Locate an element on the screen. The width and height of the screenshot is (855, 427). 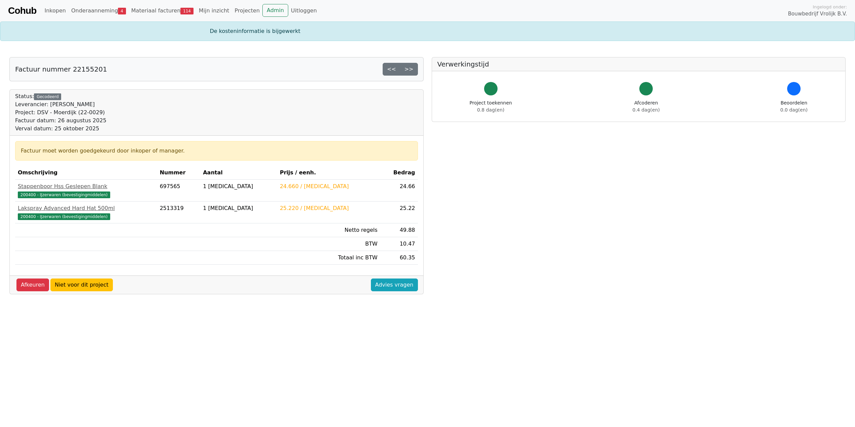
div: Gecodeerd is located at coordinates (47, 97).